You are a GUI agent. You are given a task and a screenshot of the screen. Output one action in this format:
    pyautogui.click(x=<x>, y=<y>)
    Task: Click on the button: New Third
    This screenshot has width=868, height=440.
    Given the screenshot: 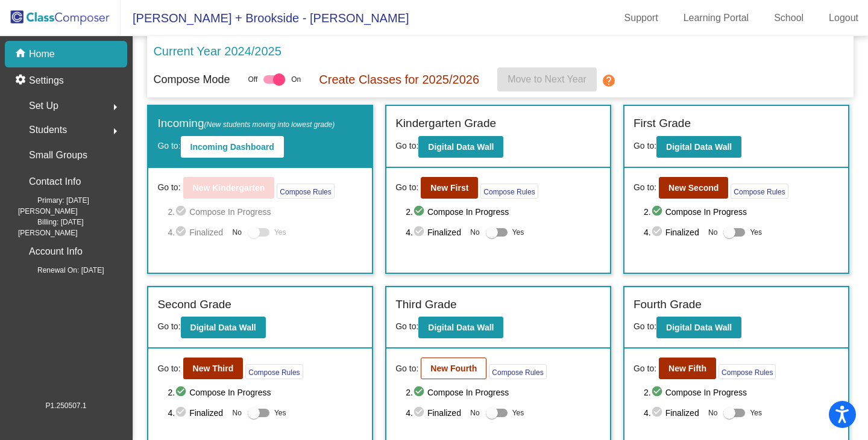 What is the action you would take?
    pyautogui.click(x=213, y=368)
    